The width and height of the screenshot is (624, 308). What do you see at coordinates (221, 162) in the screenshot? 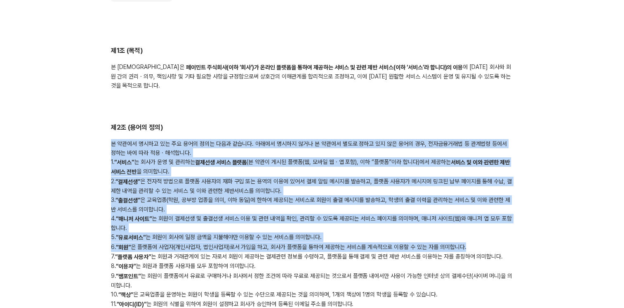
I see `b: 결제선생 서비스 플랫폼` at bounding box center [221, 162].